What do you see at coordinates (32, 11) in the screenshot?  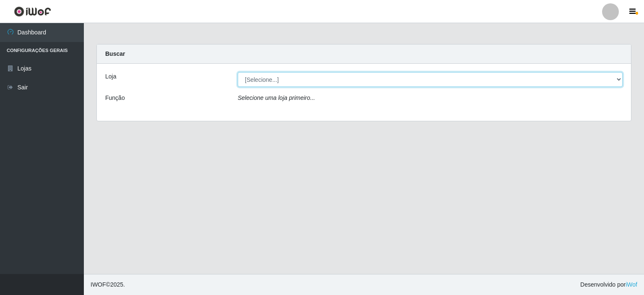 I see `img: CoreUI Logo` at bounding box center [32, 11].